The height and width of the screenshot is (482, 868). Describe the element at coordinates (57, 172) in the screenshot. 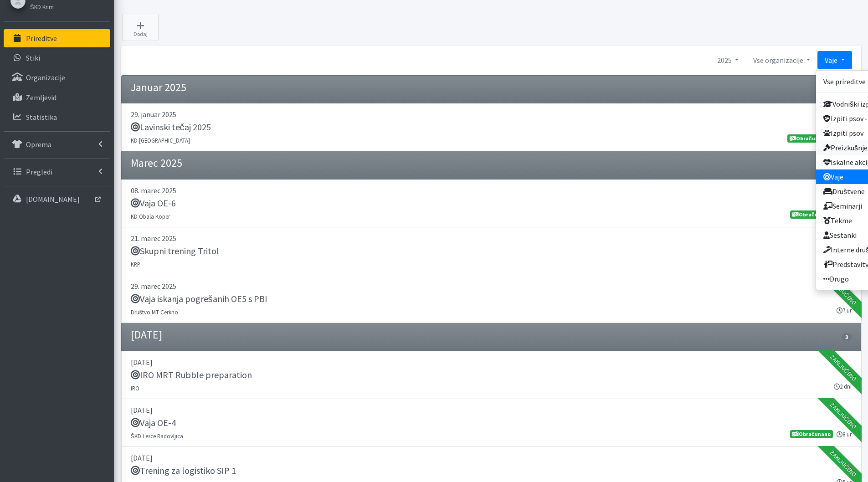

I see `a: Pregledi` at that location.